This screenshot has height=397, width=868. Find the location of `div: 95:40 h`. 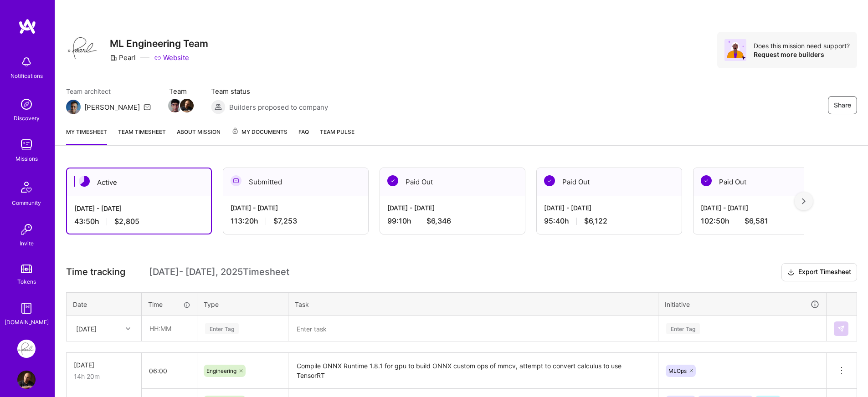

div: 95:40 h is located at coordinates (609, 221).